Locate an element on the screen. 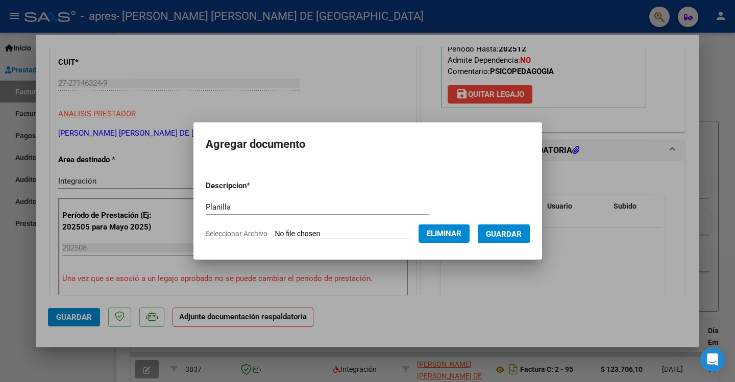 This screenshot has height=382, width=735. span: Eliminar is located at coordinates (444, 234).